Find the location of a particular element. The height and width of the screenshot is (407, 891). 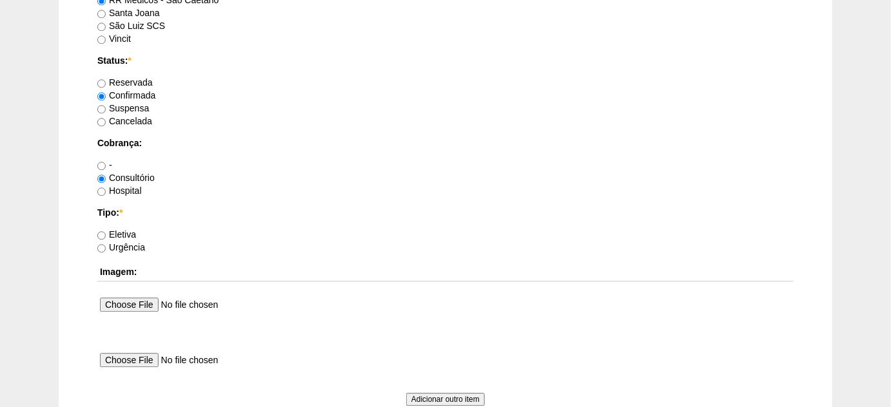

label: São Luiz SCS is located at coordinates (131, 26).